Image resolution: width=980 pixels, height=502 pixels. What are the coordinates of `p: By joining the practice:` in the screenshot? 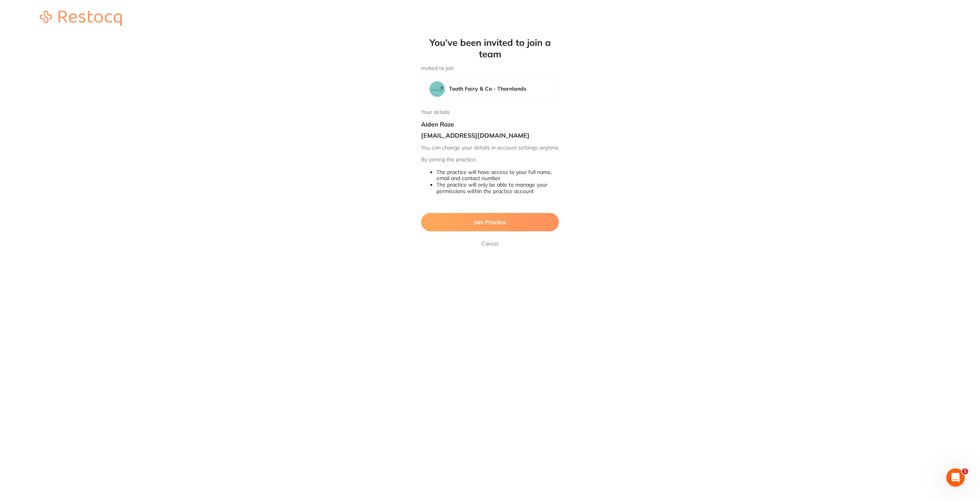 It's located at (490, 159).